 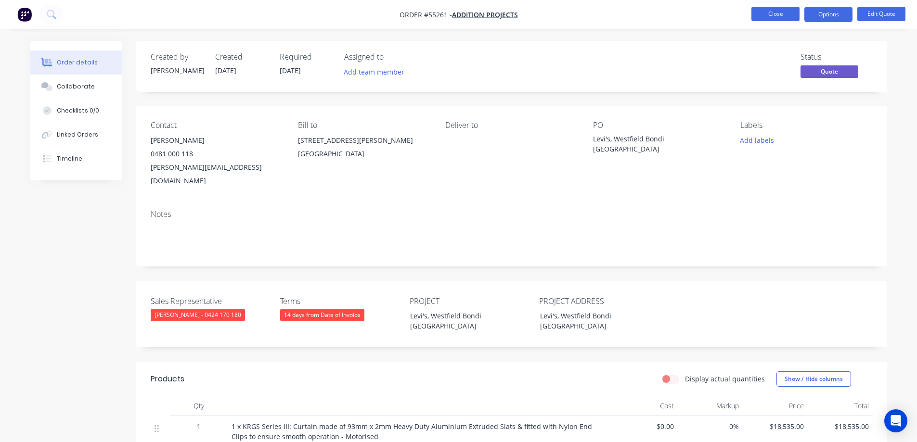 I want to click on div: Deliver to, so click(x=511, y=125).